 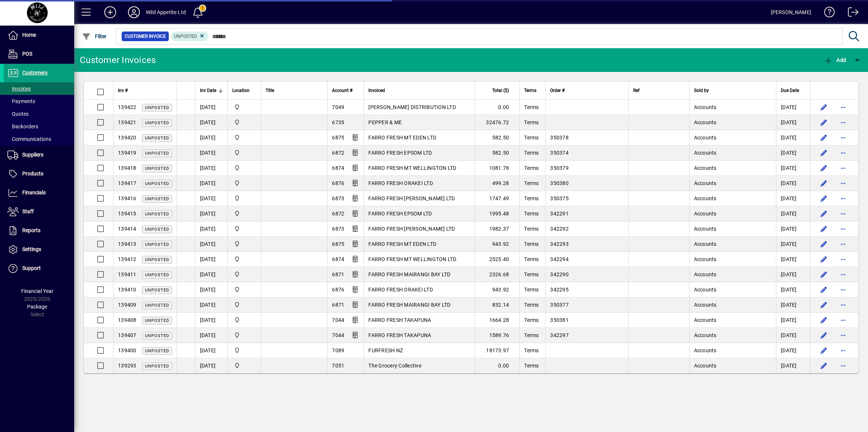 What do you see at coordinates (338, 320) in the screenshot?
I see `span: 7044` at bounding box center [338, 320].